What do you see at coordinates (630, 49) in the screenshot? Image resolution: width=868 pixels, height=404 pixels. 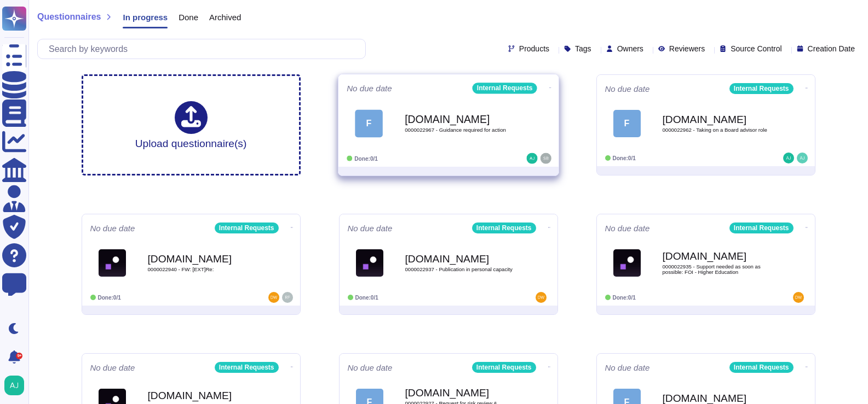 I see `span: Owners` at bounding box center [630, 49].